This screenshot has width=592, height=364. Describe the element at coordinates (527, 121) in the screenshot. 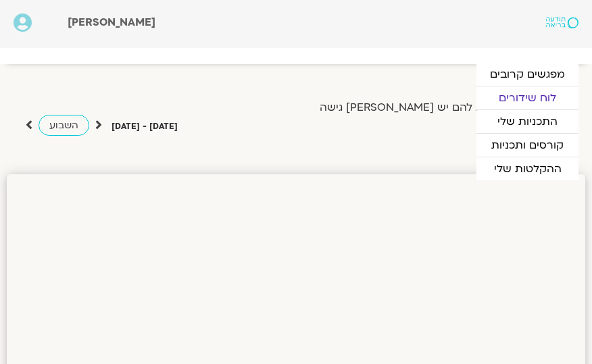

I see `a: התכניות שלי` at that location.